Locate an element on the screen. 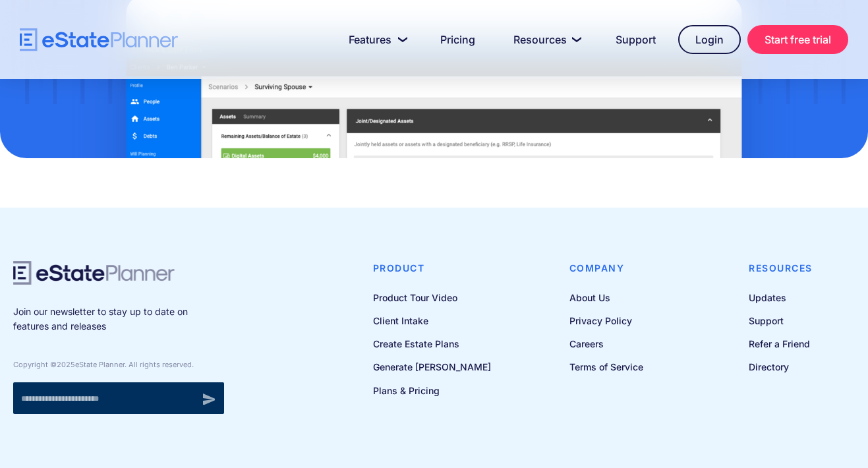 The image size is (868, 468). form: Newsletter signup is located at coordinates (119, 398).